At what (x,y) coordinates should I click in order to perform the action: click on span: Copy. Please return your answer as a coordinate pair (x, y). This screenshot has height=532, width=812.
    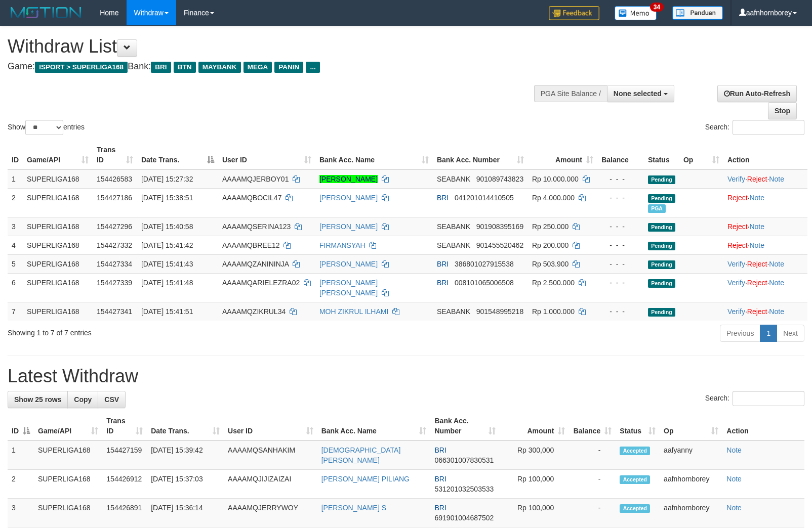
    Looking at the image, I should click on (82, 400).